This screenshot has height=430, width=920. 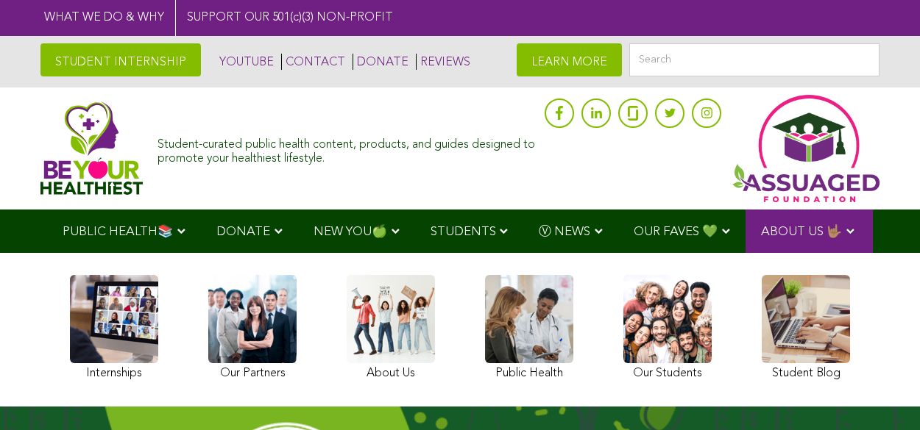 What do you see at coordinates (463, 232) in the screenshot?
I see `span: STUDENTS` at bounding box center [463, 232].